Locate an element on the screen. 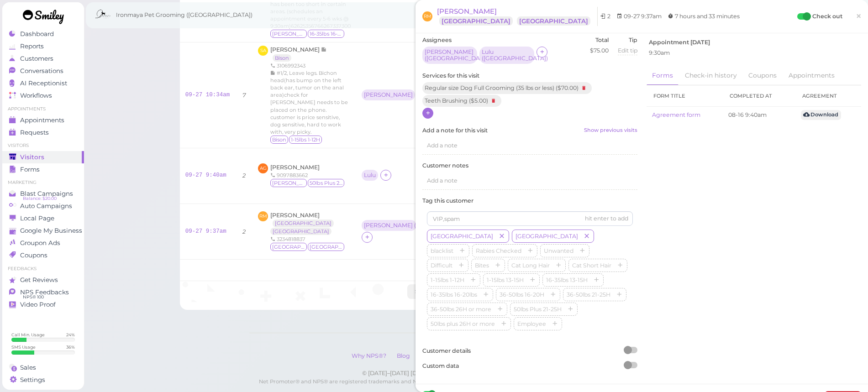 The image size is (868, 392). span: Groupon Ads is located at coordinates (40, 243).